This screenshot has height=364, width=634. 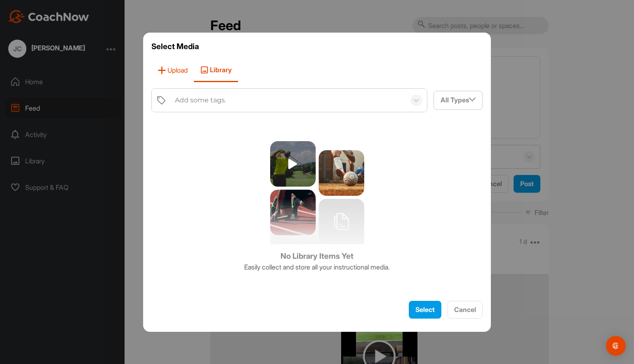 I want to click on span: Upload, so click(x=173, y=70).